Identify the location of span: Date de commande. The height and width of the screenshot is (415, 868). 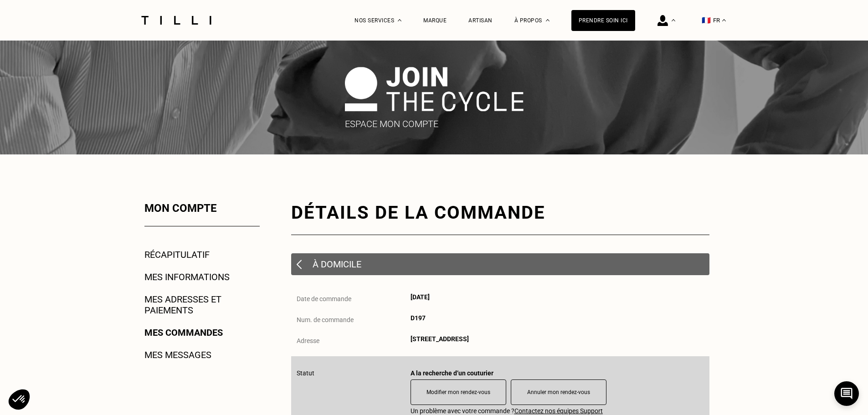
(324, 298).